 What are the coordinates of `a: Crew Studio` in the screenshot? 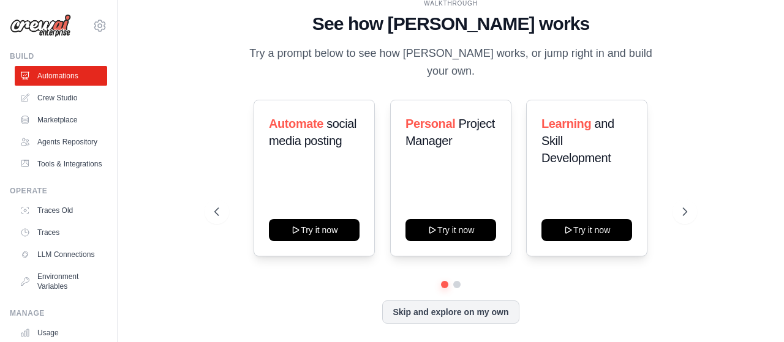 It's located at (61, 98).